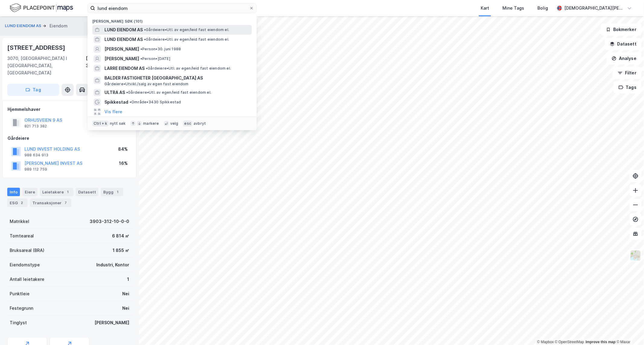 This screenshot has width=644, height=345. Describe the element at coordinates (58, 26) in the screenshot. I see `div: Eiendom` at that location.